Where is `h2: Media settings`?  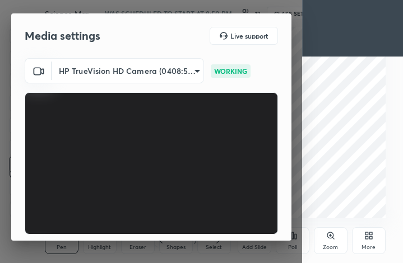 h2: Media settings is located at coordinates (62, 36).